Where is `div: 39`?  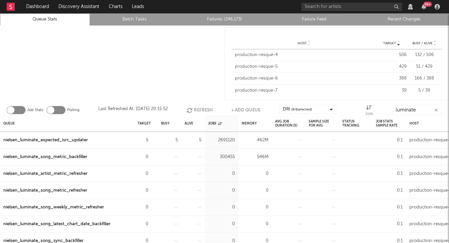 div: 39 is located at coordinates (391, 91).